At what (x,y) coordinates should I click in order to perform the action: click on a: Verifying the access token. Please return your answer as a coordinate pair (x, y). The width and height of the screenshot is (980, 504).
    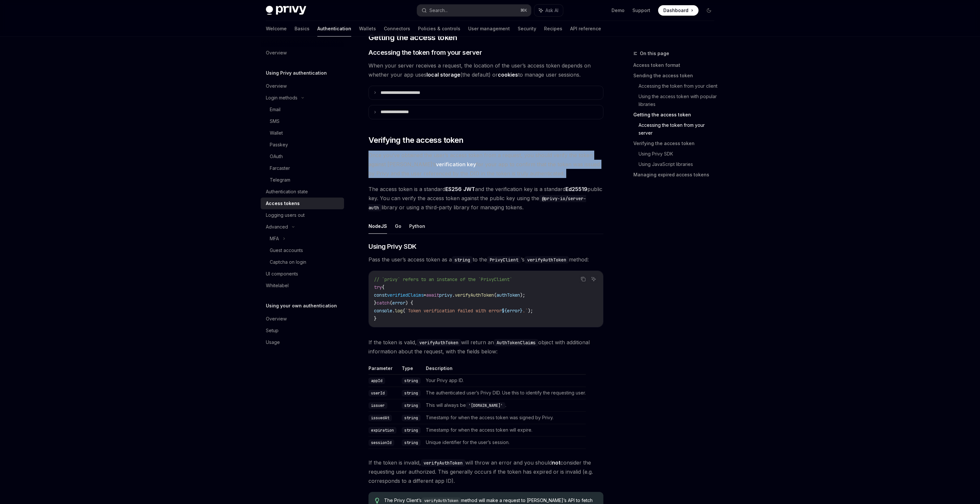
    Looking at the image, I should click on (676, 144).